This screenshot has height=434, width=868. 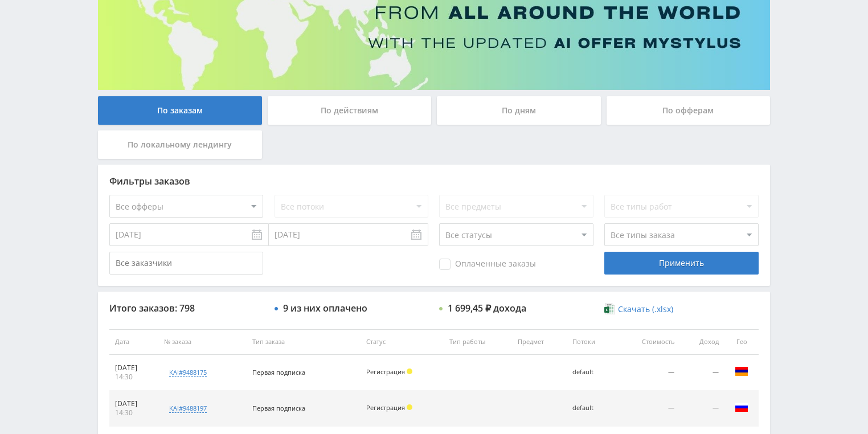 I want to click on div: По офферам, so click(x=689, y=111).